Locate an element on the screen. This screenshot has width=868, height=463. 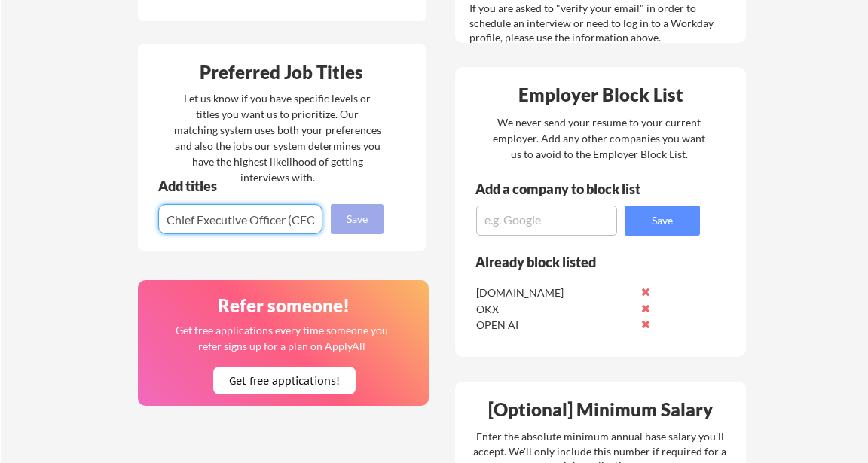
div: Get free applications every time someone you refer signs up for a plan on ApplyAll is located at coordinates (282, 338).